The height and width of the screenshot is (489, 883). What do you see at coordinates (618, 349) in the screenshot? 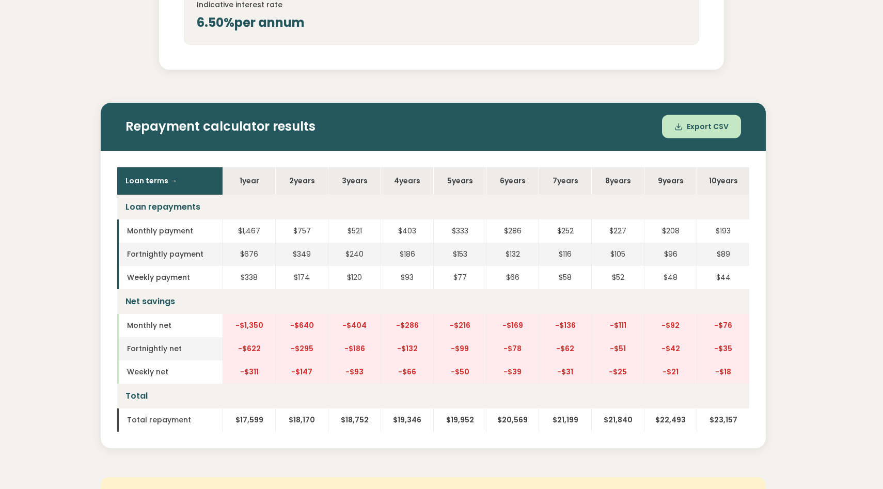
I see `td: -$51` at bounding box center [618, 349].